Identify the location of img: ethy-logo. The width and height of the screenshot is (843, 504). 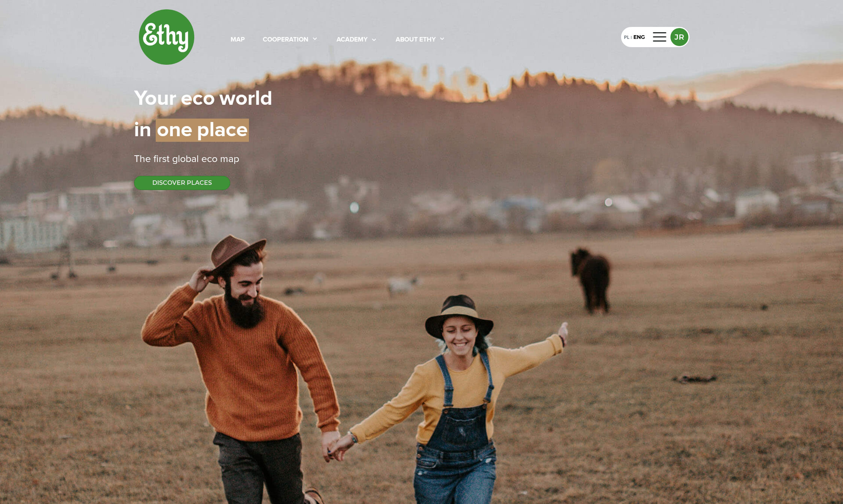
(166, 37).